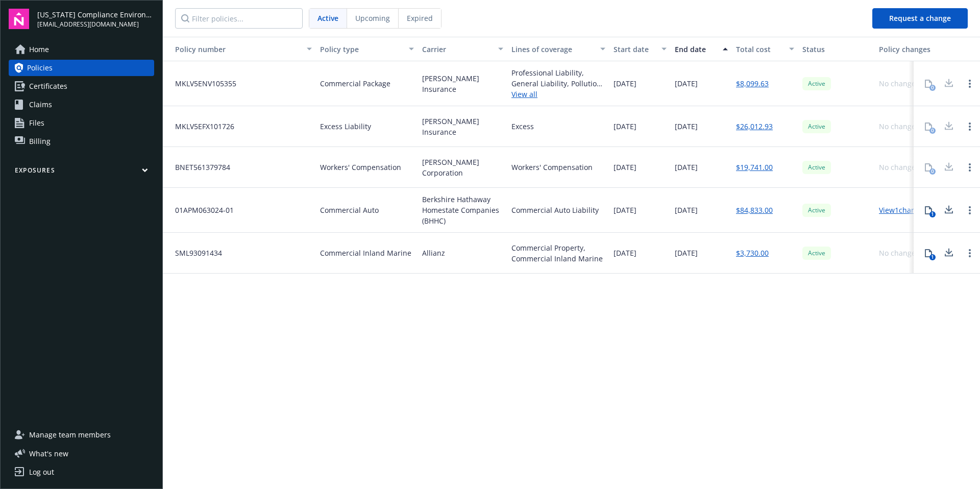 The width and height of the screenshot is (980, 489). Describe the element at coordinates (755, 210) in the screenshot. I see `a: $84,833.00` at that location.